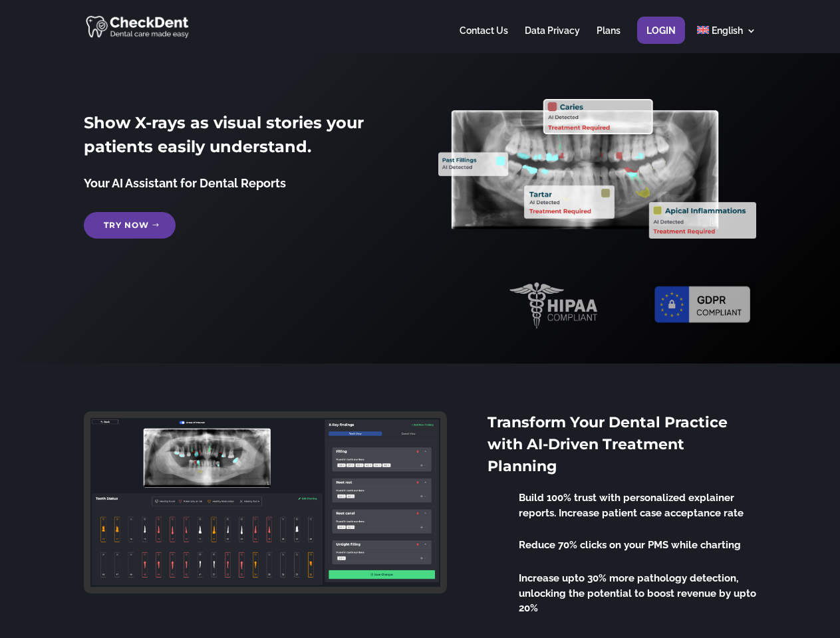 Image resolution: width=840 pixels, height=638 pixels. I want to click on span: Your AI Assistant for Dental Reports, so click(185, 183).